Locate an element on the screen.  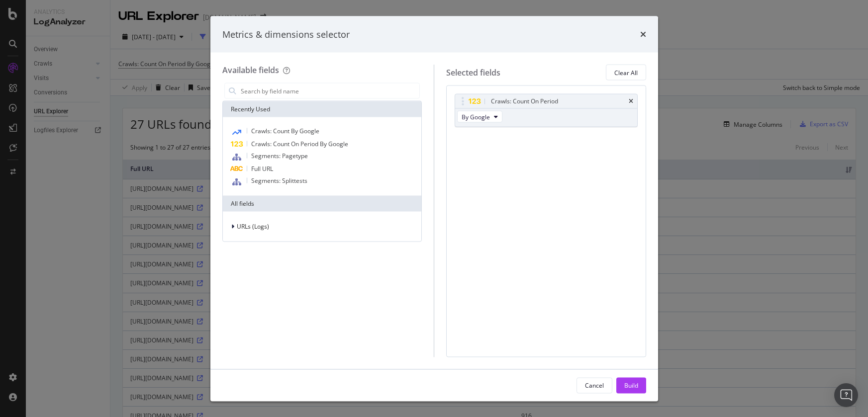
button: By Google is located at coordinates (480, 117).